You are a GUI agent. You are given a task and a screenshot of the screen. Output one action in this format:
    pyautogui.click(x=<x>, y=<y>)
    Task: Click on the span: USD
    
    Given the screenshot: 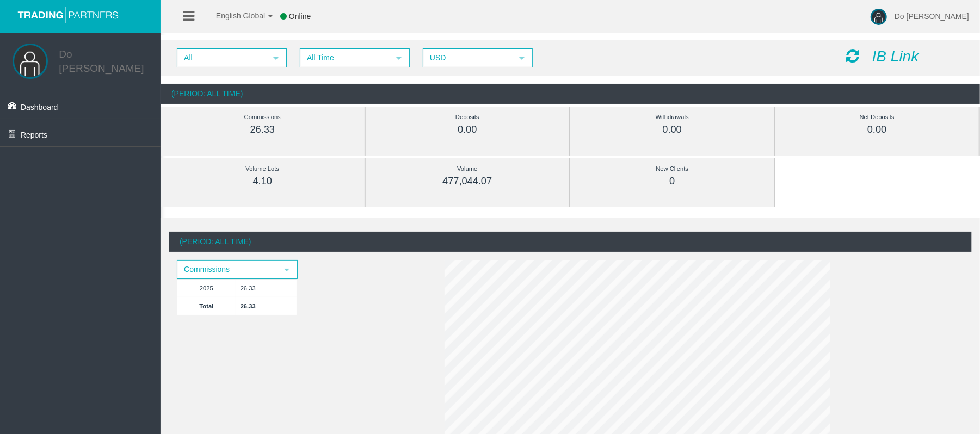 What is the action you would take?
    pyautogui.click(x=468, y=58)
    